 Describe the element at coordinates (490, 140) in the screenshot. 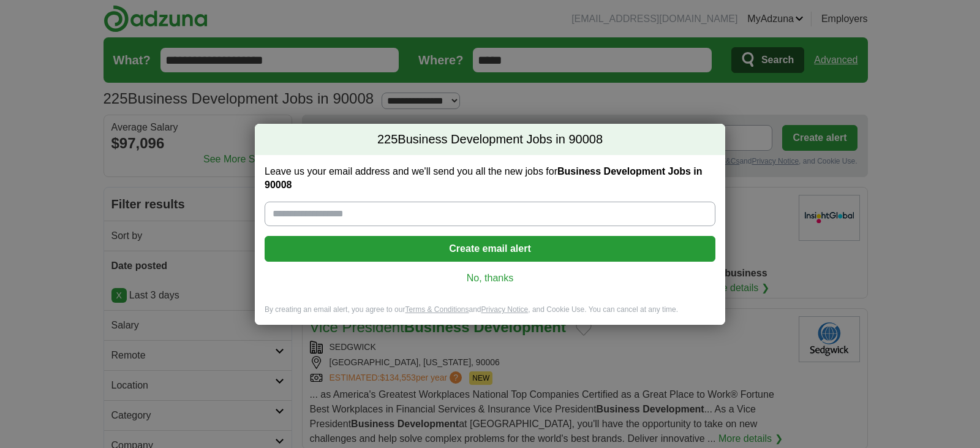

I see `h2: Business Development Jobs in 90008` at that location.